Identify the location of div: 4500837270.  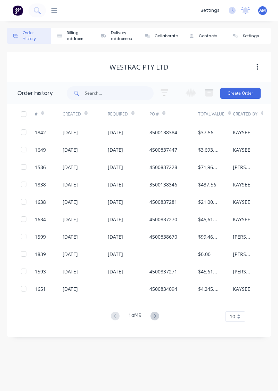
(164, 219).